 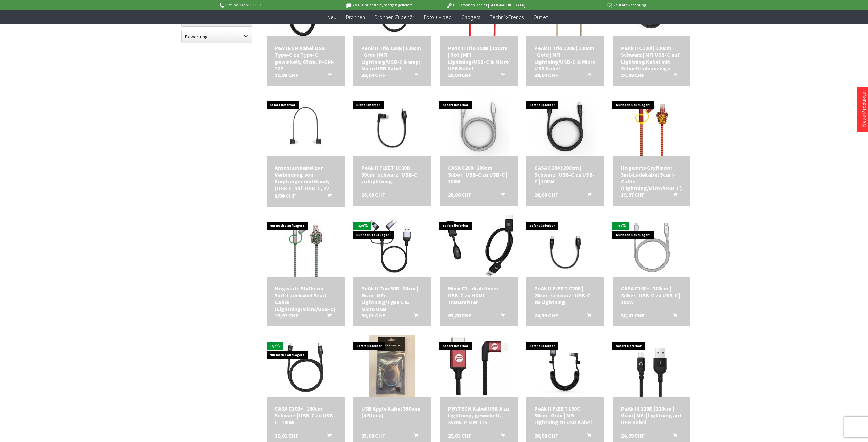 I want to click on a: CASA C100+ | 100cm | Schwarz | USB-C zu USB-C | 100W 30,01 CHF In den Warenkorb, so click(x=306, y=415).